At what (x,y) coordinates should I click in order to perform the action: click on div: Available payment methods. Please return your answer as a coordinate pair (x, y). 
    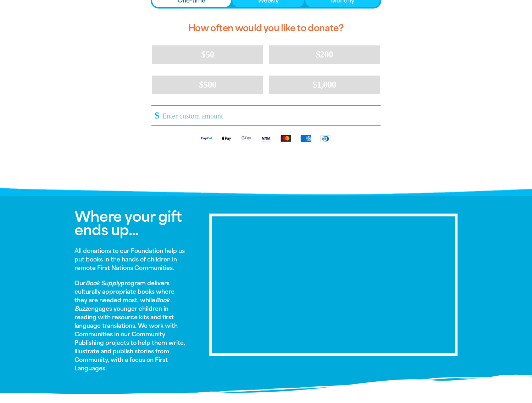
    Looking at the image, I should click on (266, 138).